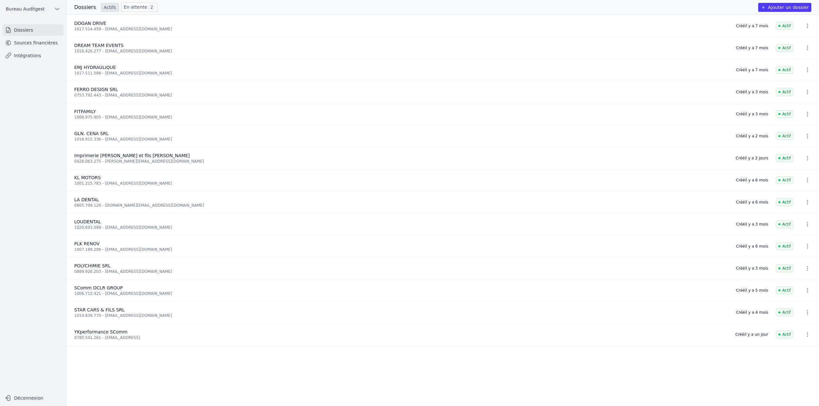 This screenshot has width=819, height=406. What do you see at coordinates (33, 56) in the screenshot?
I see `a: Intégrations` at bounding box center [33, 56].